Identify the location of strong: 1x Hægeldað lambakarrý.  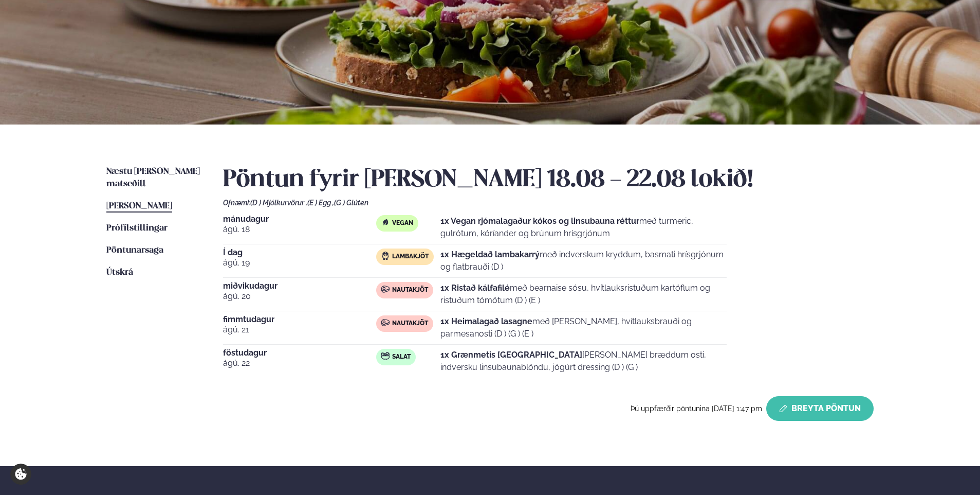
(490, 254).